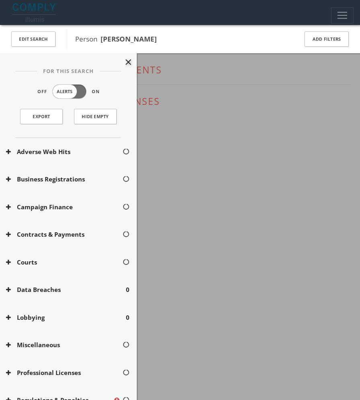 This screenshot has height=400, width=360. Describe the element at coordinates (66, 317) in the screenshot. I see `button: Lobbying` at that location.